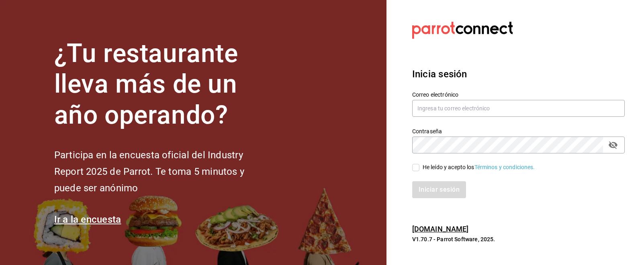  Describe the element at coordinates (518, 131) in the screenshot. I see `label: Contraseña` at that location.